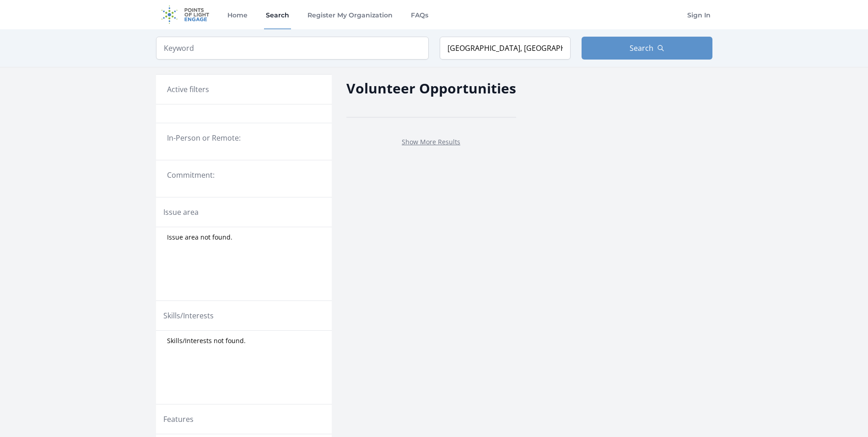 The width and height of the screenshot is (868, 437). I want to click on a: Show More Results, so click(431, 141).